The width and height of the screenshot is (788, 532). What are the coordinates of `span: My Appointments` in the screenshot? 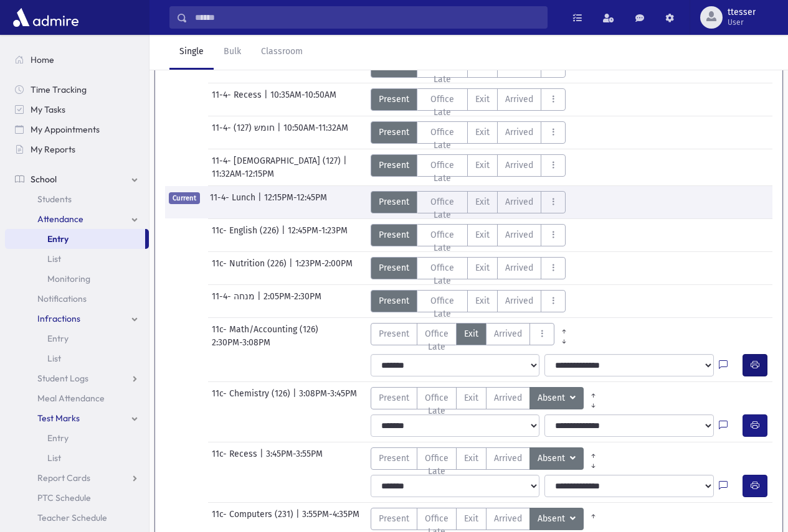 It's located at (65, 129).